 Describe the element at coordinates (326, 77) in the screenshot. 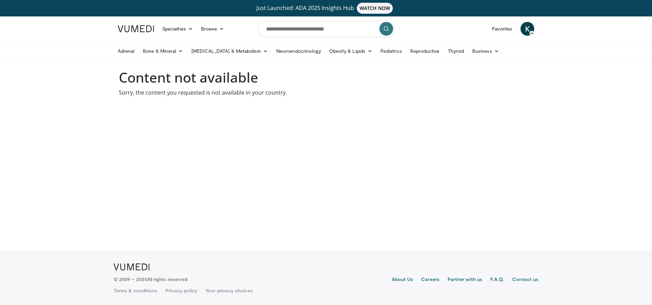

I see `h1: Content not available` at that location.